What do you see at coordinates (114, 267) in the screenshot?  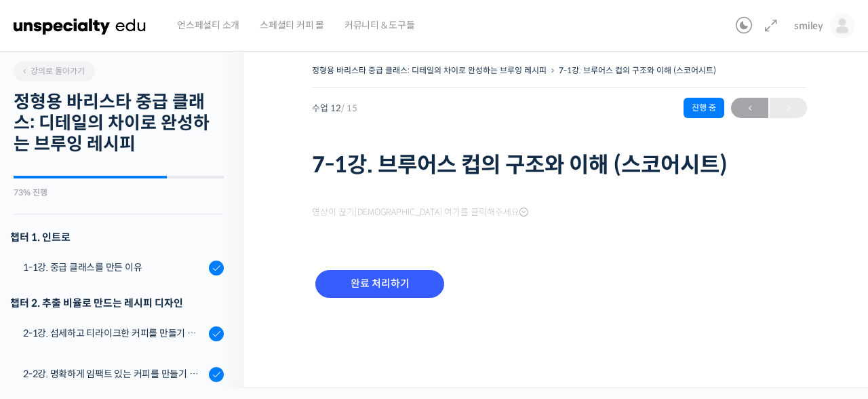 I see `div: 1-1강. 중급 클래스를 만든 이유` at bounding box center [114, 267].